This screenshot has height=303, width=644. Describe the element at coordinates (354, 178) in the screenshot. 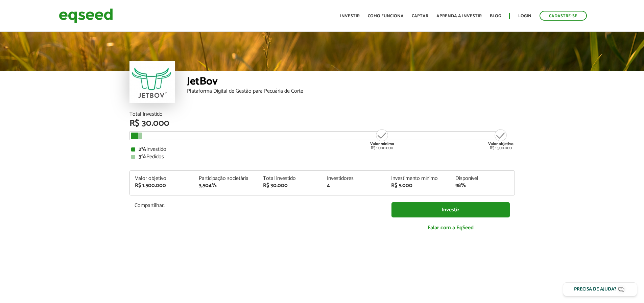

I see `div: Investidores` at that location.